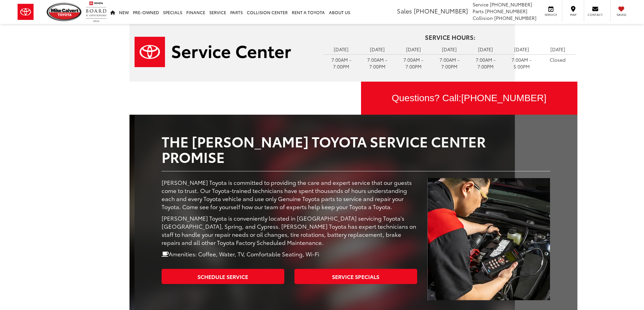 The width and height of the screenshot is (644, 310). Describe the element at coordinates (573, 14) in the screenshot. I see `span: Map` at that location.